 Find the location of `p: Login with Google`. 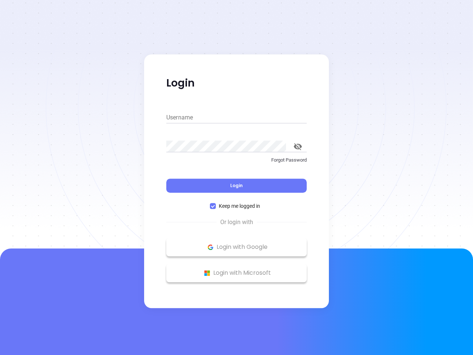

p: Login with Google is located at coordinates (236, 247).